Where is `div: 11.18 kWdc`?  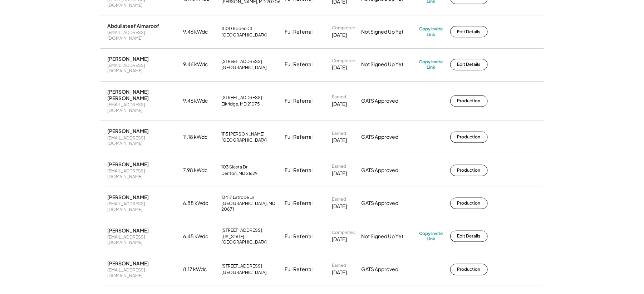
div: 11.18 kWdc is located at coordinates (200, 137).